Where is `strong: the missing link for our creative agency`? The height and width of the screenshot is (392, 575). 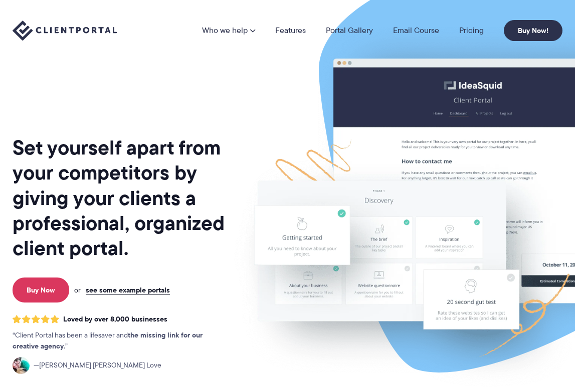 strong: the missing link for our creative agency is located at coordinates (108, 341).